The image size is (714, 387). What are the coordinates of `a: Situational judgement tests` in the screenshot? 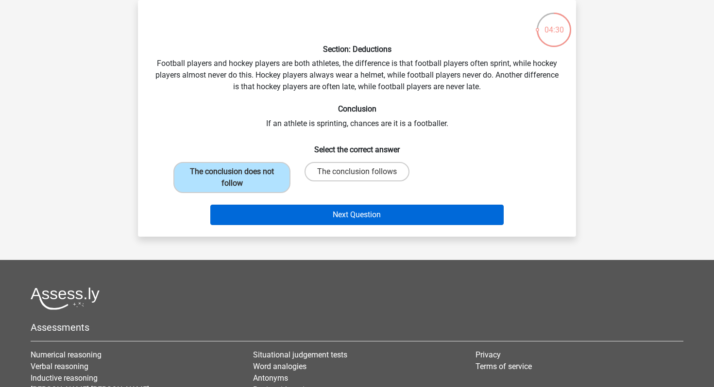 It's located at (300, 355).